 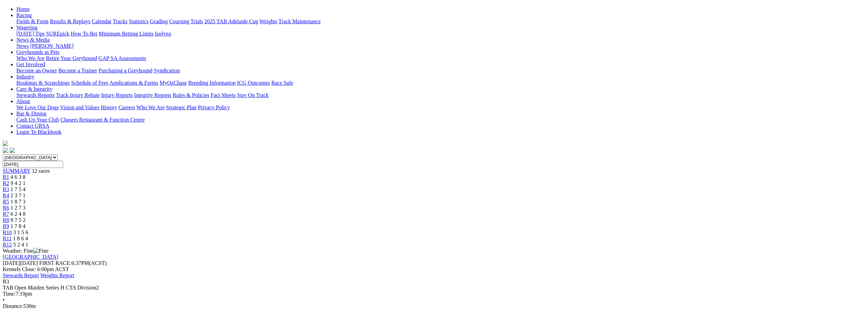 I want to click on div: Bar & Dining, so click(x=440, y=120).